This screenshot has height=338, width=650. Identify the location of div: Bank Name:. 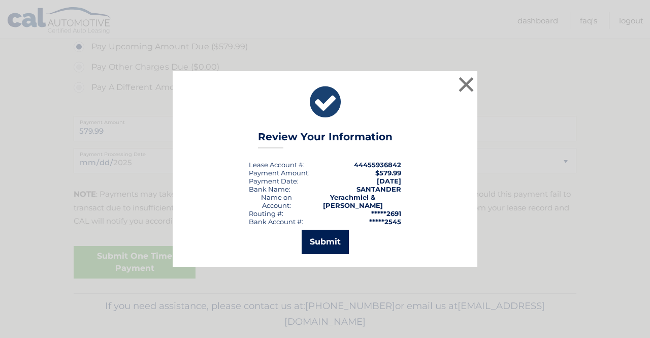
(270, 189).